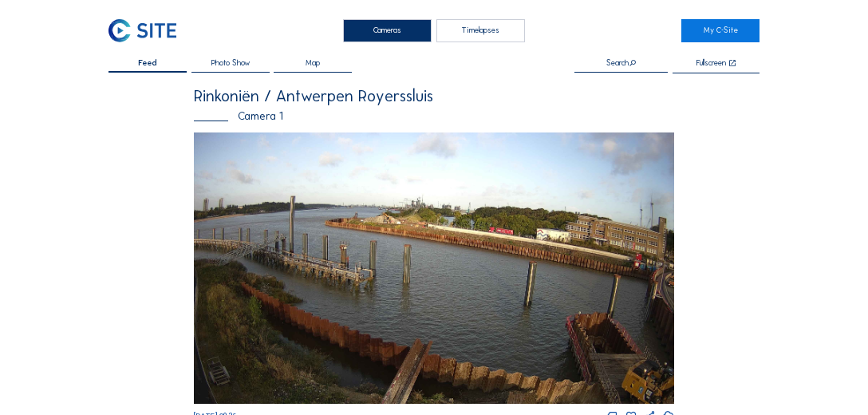 This screenshot has width=868, height=415. I want to click on div: Camera 1, so click(434, 116).